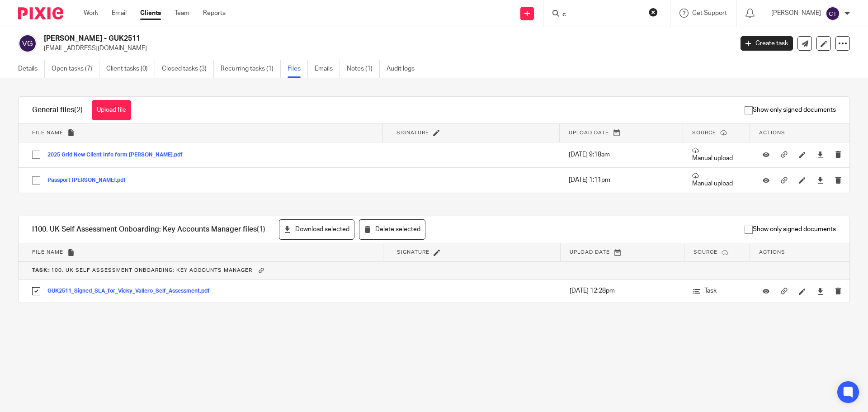 Image resolution: width=868 pixels, height=412 pixels. Describe the element at coordinates (767, 43) in the screenshot. I see `a: Create task` at that location.